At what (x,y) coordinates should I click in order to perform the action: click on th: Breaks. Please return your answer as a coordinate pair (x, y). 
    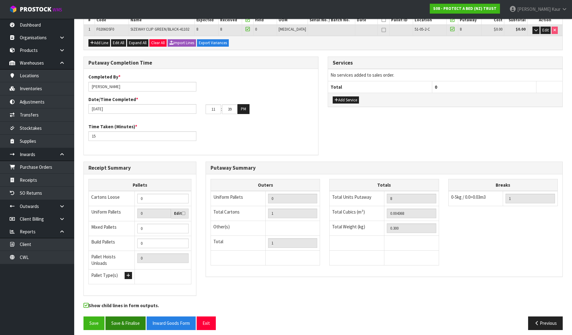
    Looking at the image, I should click on (503, 185).